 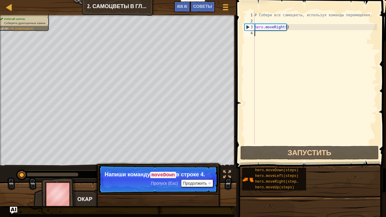 I want to click on span: hero.moveRight(steps), so click(x=278, y=182).